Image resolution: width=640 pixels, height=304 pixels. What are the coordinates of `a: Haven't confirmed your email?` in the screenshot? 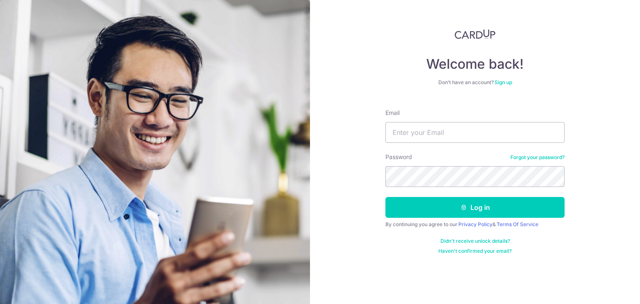 It's located at (475, 251).